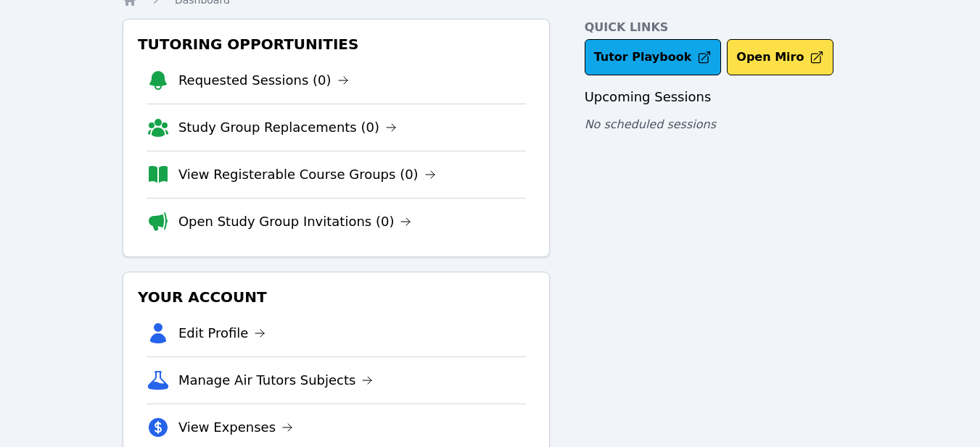 Image resolution: width=980 pixels, height=447 pixels. Describe the element at coordinates (263, 81) in the screenshot. I see `a: Requested Sessions (0)` at that location.